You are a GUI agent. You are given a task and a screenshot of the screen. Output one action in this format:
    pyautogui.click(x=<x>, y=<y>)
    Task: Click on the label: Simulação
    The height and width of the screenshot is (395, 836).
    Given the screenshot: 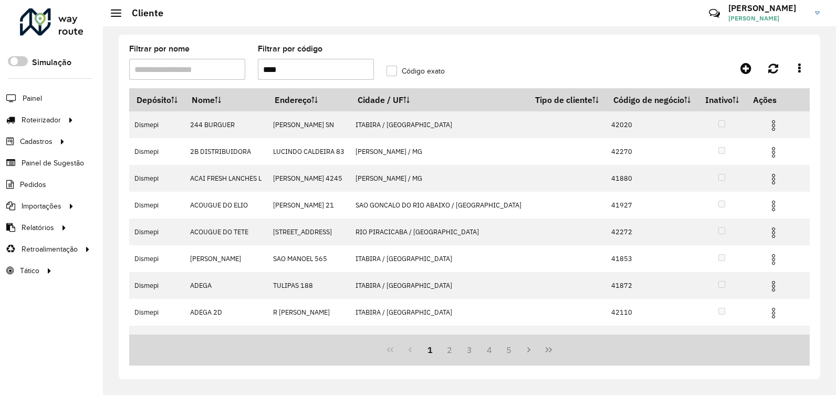 What is the action you would take?
    pyautogui.click(x=51, y=63)
    